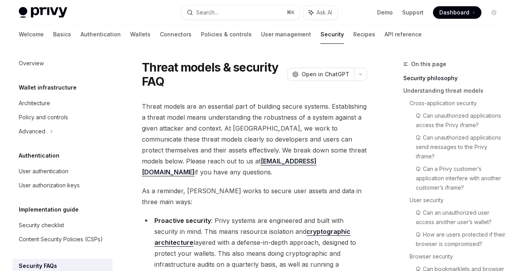  I want to click on div: User authentication, so click(43, 171).